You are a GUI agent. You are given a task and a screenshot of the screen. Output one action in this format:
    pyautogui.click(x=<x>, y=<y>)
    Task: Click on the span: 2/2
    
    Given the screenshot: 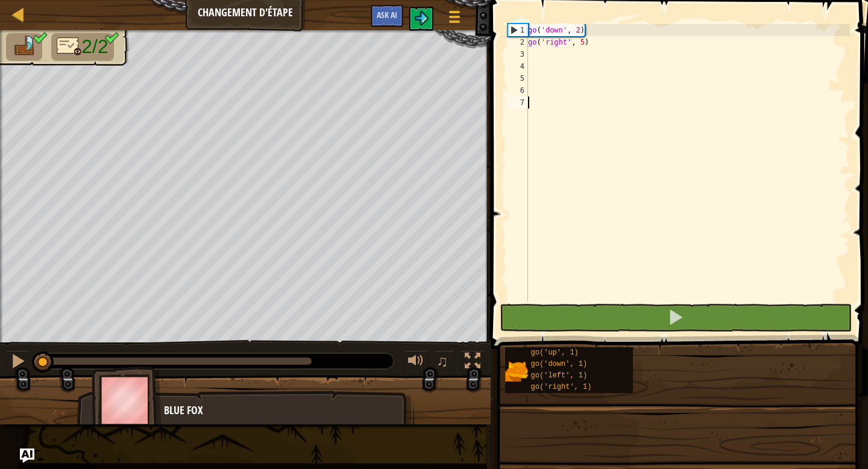 What is the action you would take?
    pyautogui.click(x=94, y=47)
    